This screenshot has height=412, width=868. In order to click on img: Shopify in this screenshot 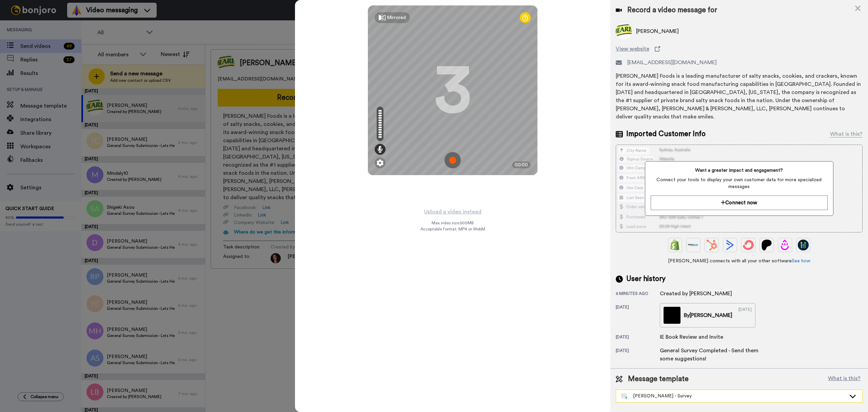, I will do `click(675, 245)`.